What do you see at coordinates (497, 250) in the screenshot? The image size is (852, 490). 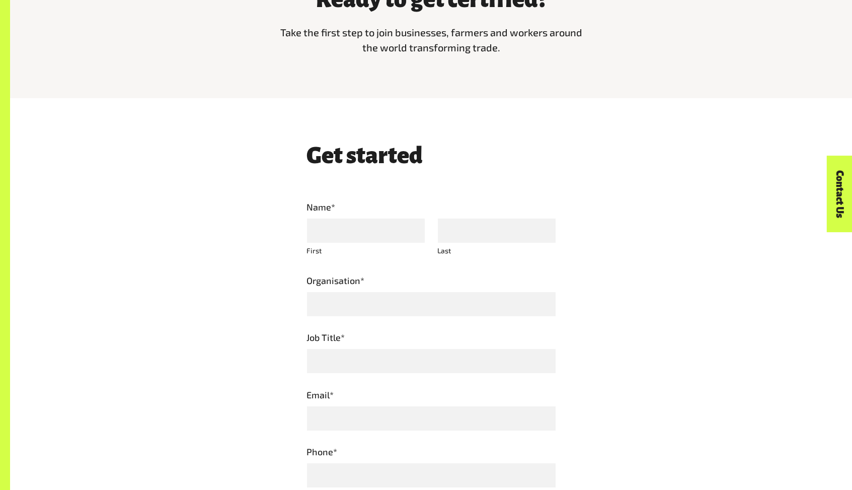 I see `label: Last` at bounding box center [497, 250].